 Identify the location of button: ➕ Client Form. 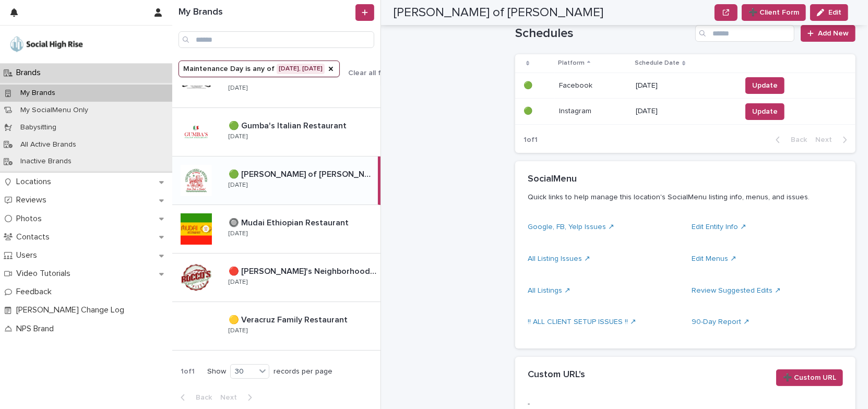
(773, 13).